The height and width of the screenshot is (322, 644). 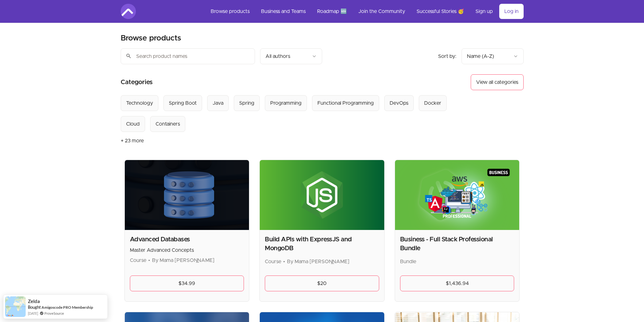 I want to click on p: Master Advanced Concepts, so click(x=187, y=250).